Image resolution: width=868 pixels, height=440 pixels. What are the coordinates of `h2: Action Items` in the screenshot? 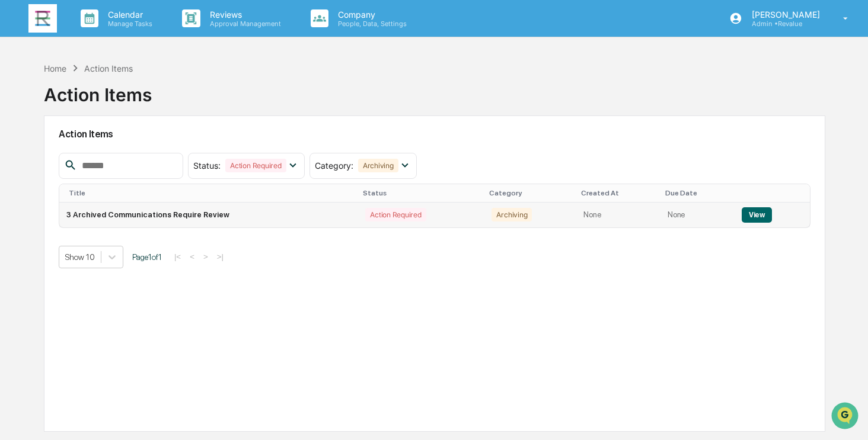 It's located at (435, 134).